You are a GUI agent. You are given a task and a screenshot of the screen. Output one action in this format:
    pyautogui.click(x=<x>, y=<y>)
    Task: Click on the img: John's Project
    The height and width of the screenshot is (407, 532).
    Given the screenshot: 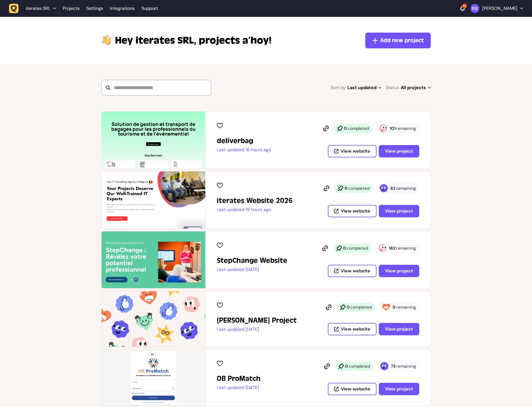 What is the action you would take?
    pyautogui.click(x=153, y=319)
    